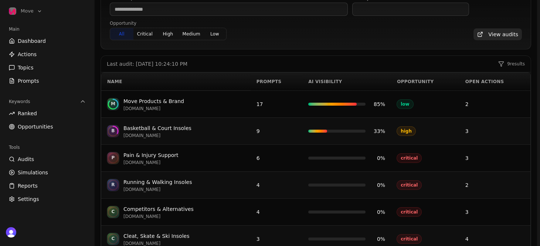  I want to click on span: high, so click(406, 131).